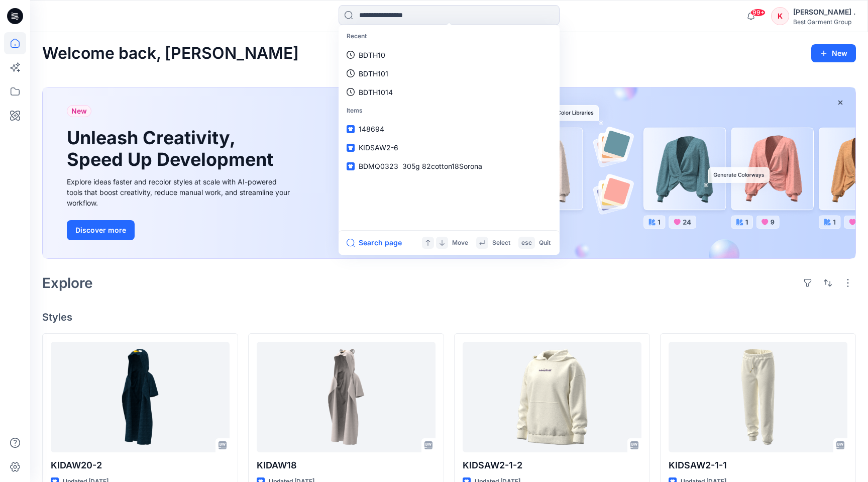  What do you see at coordinates (758, 13) in the screenshot?
I see `span: 99+` at bounding box center [758, 13].